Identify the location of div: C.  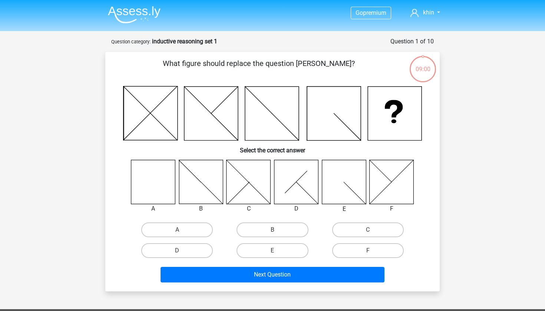
(249, 209).